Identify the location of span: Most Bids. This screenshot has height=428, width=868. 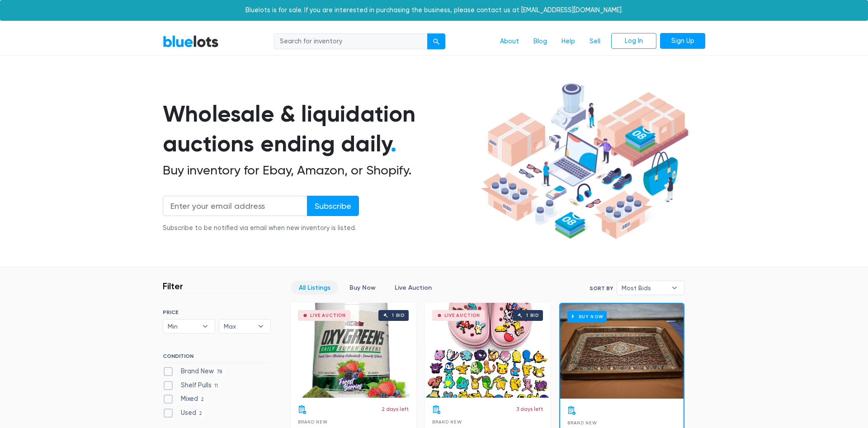
(645, 288).